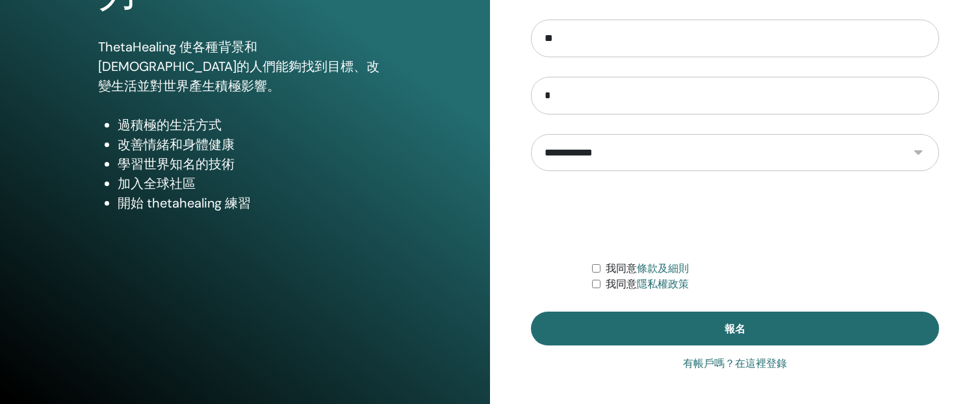 This screenshot has width=980, height=404. Describe the element at coordinates (255, 163) in the screenshot. I see `li: 學習世界知名的技術` at that location.